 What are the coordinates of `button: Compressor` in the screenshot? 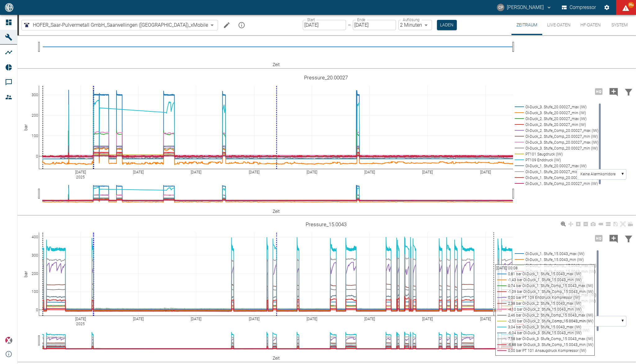 It's located at (579, 8).